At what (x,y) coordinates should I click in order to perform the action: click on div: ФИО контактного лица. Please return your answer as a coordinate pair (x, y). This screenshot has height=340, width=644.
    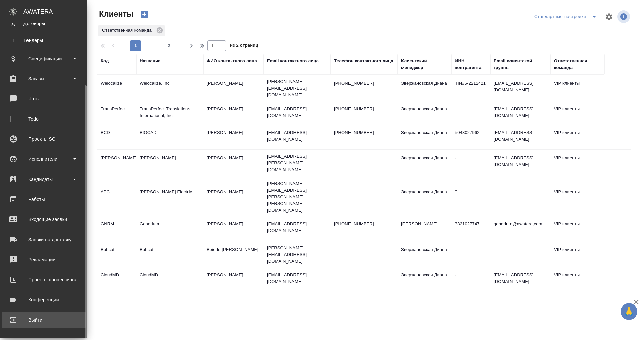
    Looking at the image, I should click on (232, 61).